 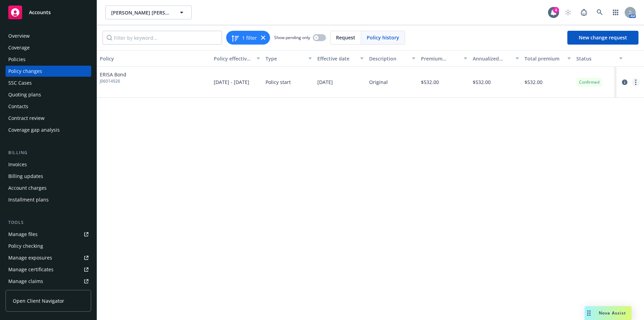 I want to click on div: Billing updates, so click(x=25, y=176).